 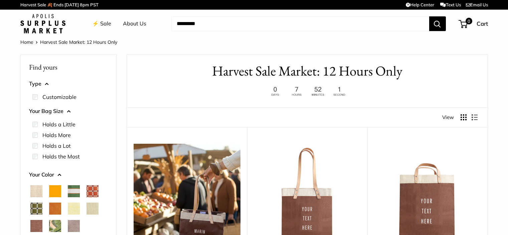 I want to click on label: Holds a Little, so click(x=59, y=124).